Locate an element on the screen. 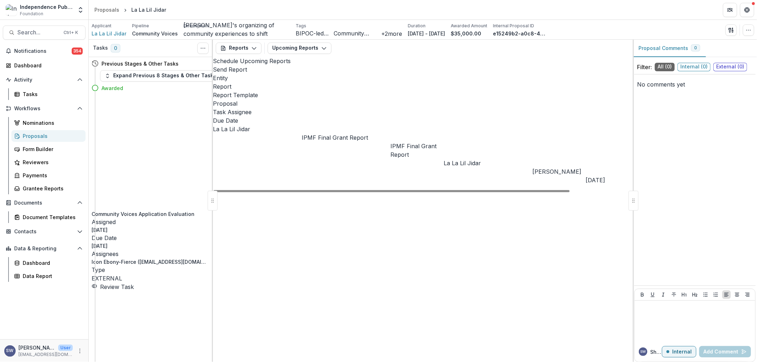 Image resolution: width=757 pixels, height=362 pixels. button: Open entity switcher is located at coordinates (81, 10).